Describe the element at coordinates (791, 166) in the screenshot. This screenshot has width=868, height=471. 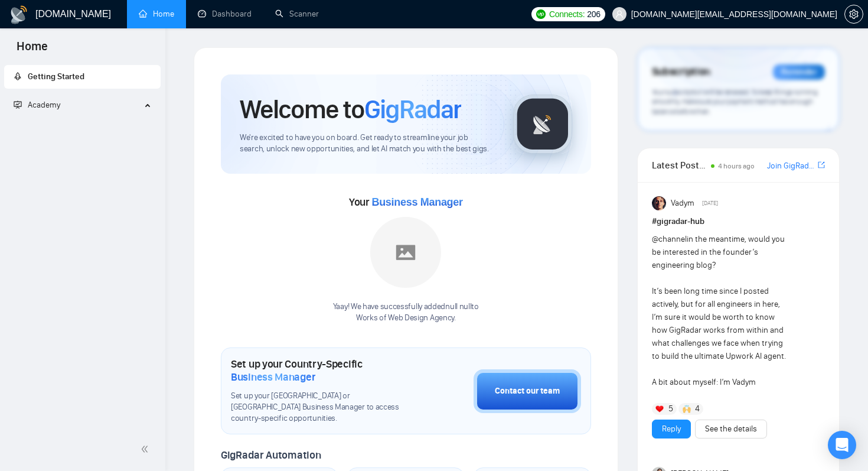
I see `a: Join GigRadar Slack Community` at that location.